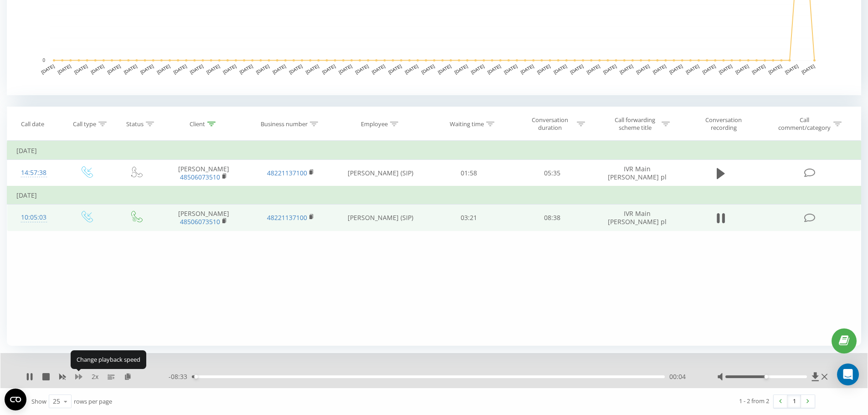 The height and width of the screenshot is (415, 868). Describe the element at coordinates (374, 124) in the screenshot. I see `div: Employee` at that location.